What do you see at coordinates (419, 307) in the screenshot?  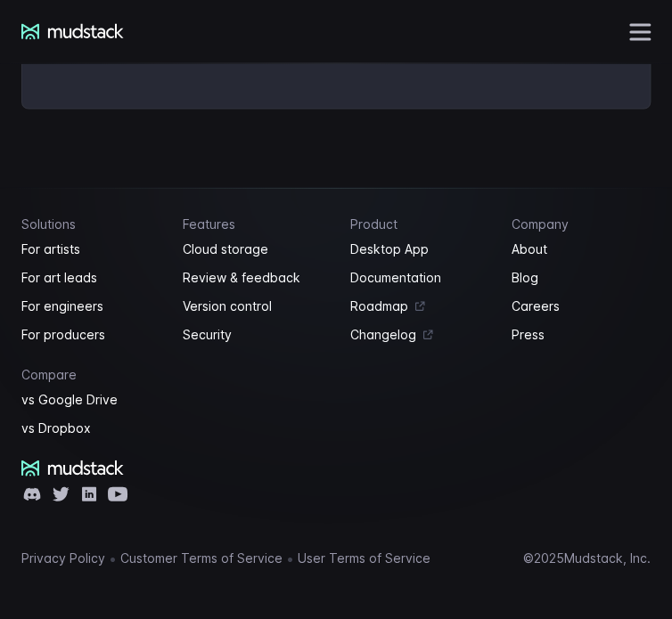 I see `a: Roadmap` at bounding box center [419, 307].